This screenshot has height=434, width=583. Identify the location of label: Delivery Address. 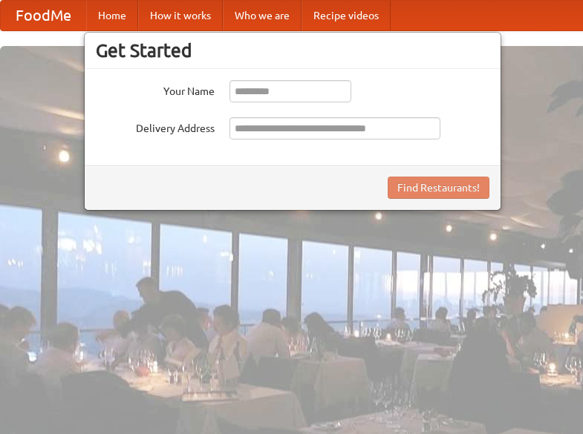
(155, 126).